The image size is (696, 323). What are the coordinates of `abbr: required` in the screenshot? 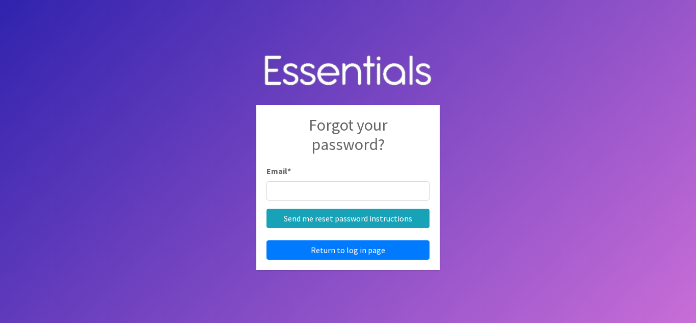 It's located at (289, 171).